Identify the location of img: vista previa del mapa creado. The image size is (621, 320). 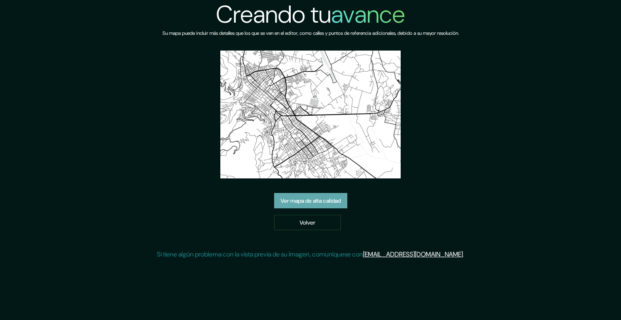
(311, 114).